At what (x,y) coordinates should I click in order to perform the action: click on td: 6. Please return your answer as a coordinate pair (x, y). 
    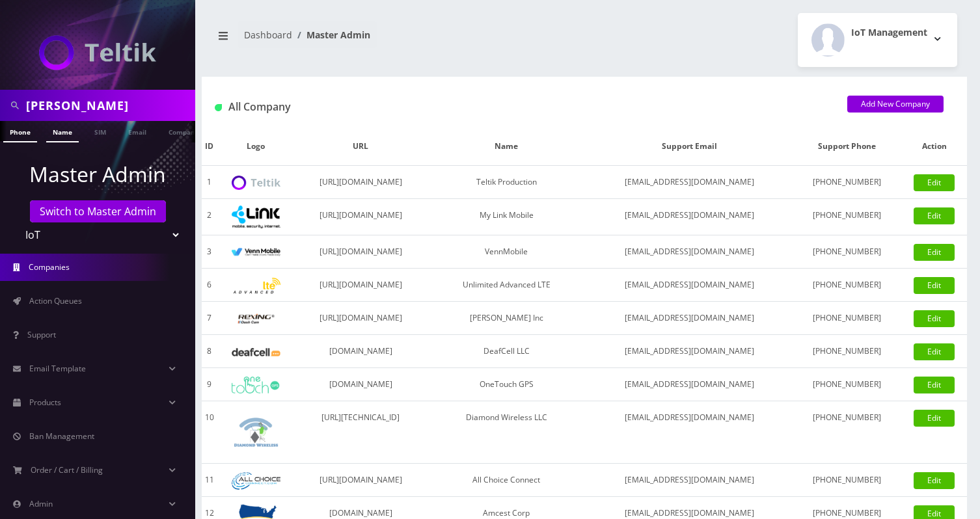
    Looking at the image, I should click on (210, 285).